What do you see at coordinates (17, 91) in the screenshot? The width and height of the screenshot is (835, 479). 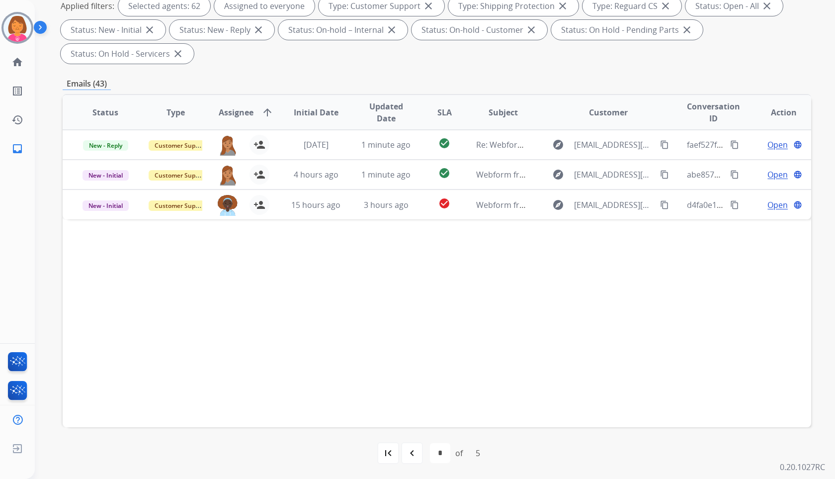 I see `mat-icon: list_alt` at bounding box center [17, 91].